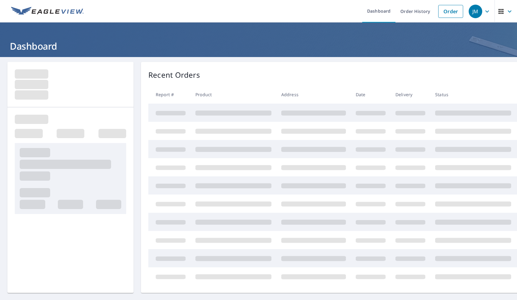 This screenshot has height=300, width=517. What do you see at coordinates (314, 94) in the screenshot?
I see `th: Address` at bounding box center [314, 94].